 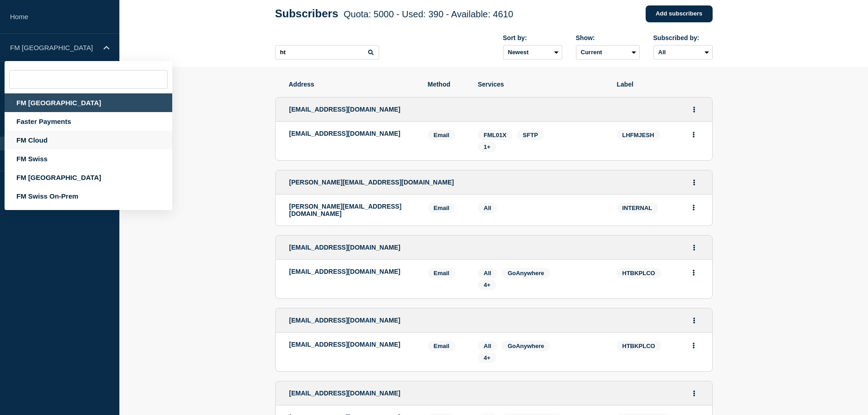 What do you see at coordinates (495, 135) in the screenshot?
I see `span: FML01X` at bounding box center [495, 135].